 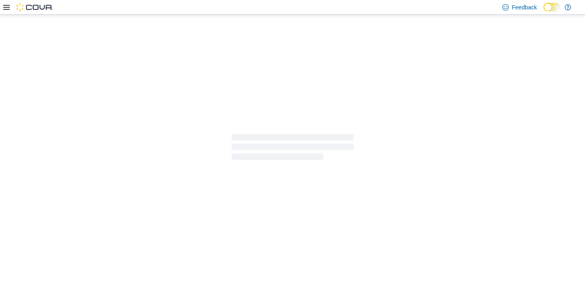 What do you see at coordinates (552, 7) in the screenshot?
I see `input: Dark Mode` at bounding box center [552, 7].